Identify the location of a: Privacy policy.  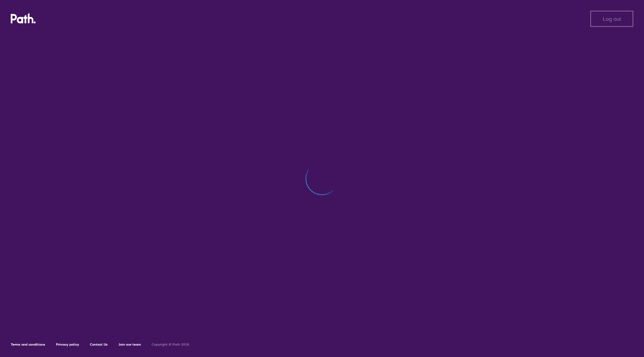
(67, 344).